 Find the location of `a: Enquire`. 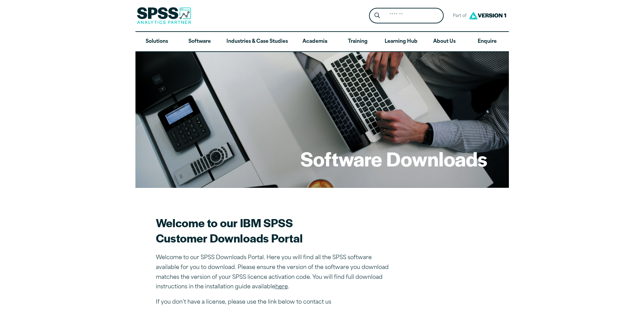

a: Enquire is located at coordinates (487, 42).